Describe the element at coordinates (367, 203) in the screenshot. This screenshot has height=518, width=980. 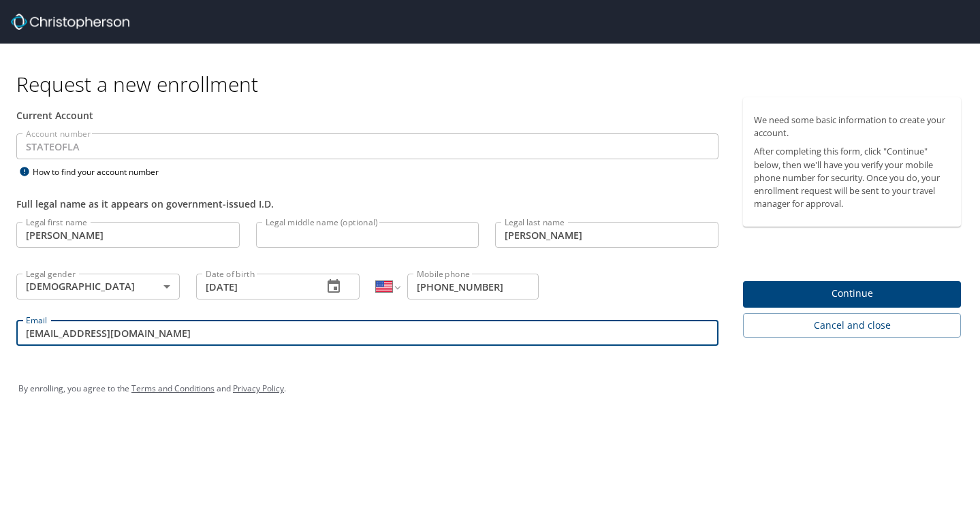
I see `div: Full legal name as it appears on government-issued I.D.` at that location.